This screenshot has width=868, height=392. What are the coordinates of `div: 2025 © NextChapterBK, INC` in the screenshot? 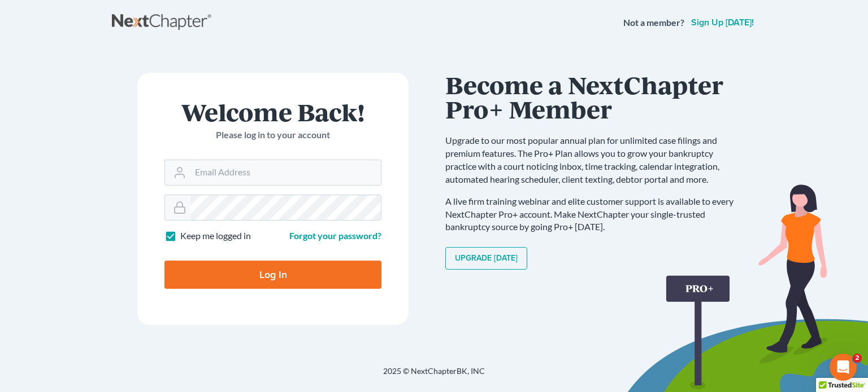 It's located at (434, 376).